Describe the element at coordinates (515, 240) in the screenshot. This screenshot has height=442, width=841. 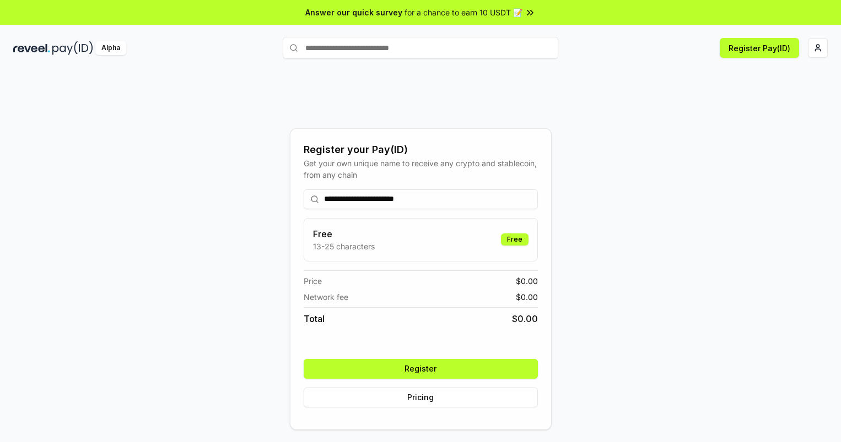
I see `div: Free` at that location.